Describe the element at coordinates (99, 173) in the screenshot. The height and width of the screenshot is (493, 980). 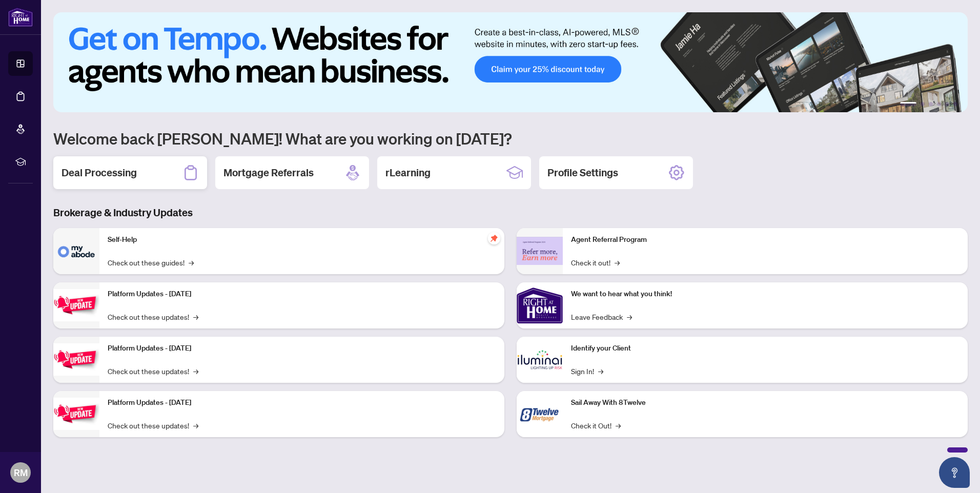
I see `h2: Deal Processing` at that location.